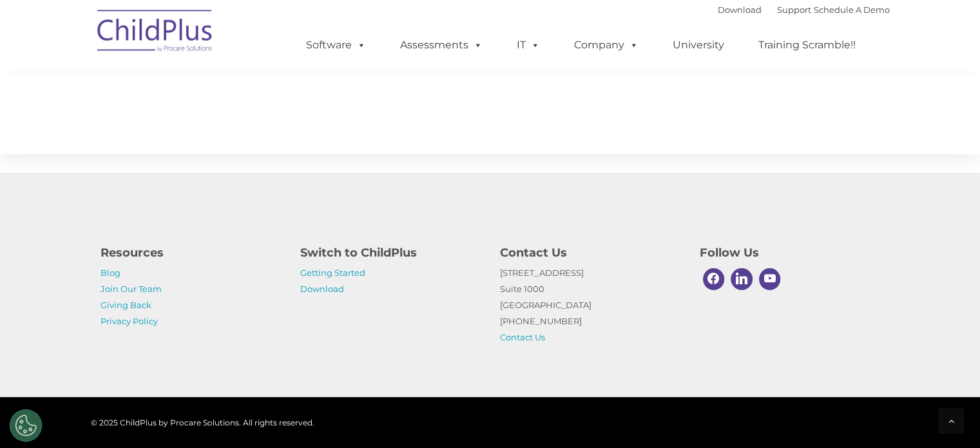 The height and width of the screenshot is (448, 980). I want to click on a: IT, so click(528, 46).